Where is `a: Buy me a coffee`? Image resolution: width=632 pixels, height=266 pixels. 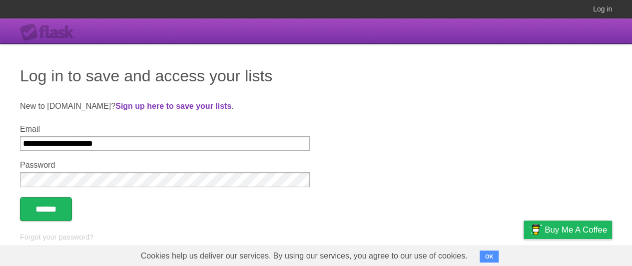 a: Buy me a coffee is located at coordinates (568, 230).